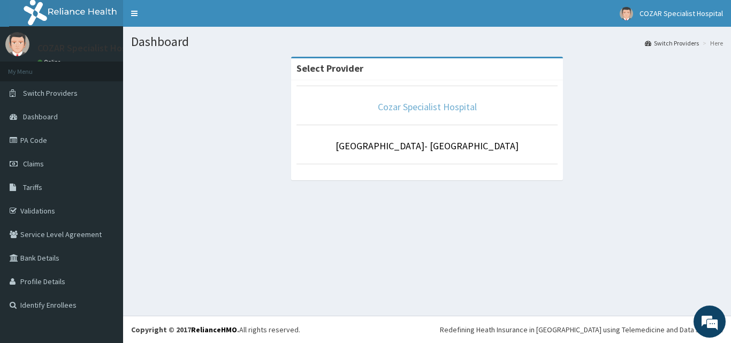 The height and width of the screenshot is (343, 731). I want to click on span: Claims, so click(33, 164).